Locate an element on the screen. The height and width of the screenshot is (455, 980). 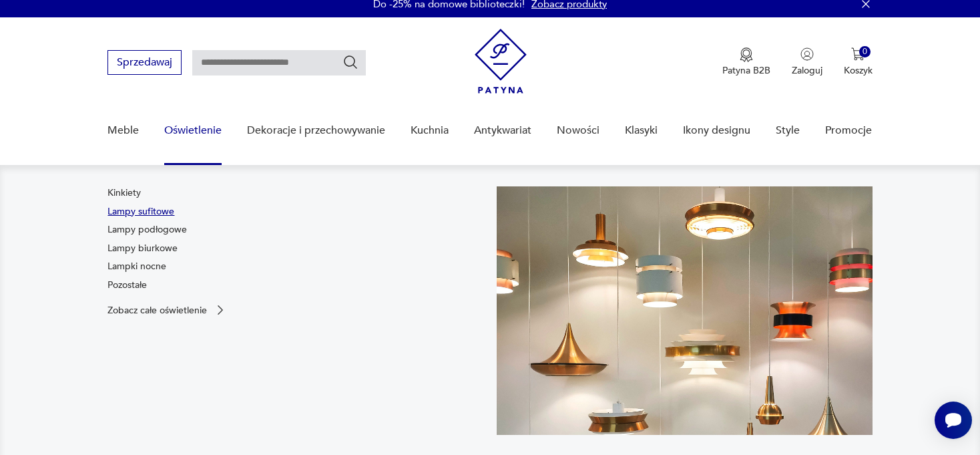
a: Pozostałe is located at coordinates (127, 285).